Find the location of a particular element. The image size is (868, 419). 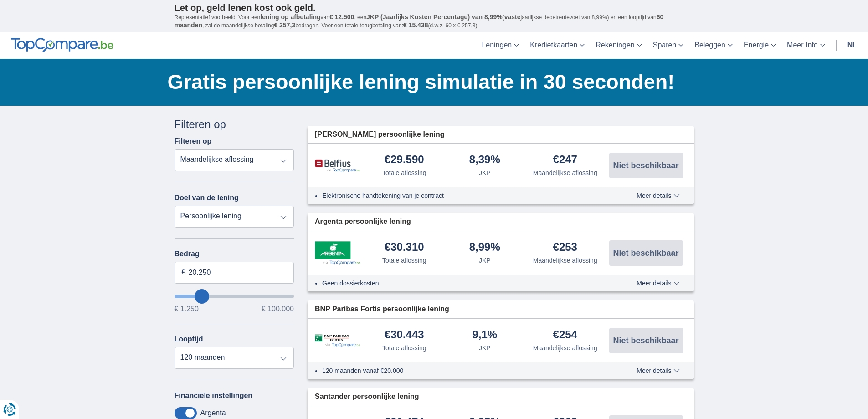

a: Rekeningen is located at coordinates (619, 45).